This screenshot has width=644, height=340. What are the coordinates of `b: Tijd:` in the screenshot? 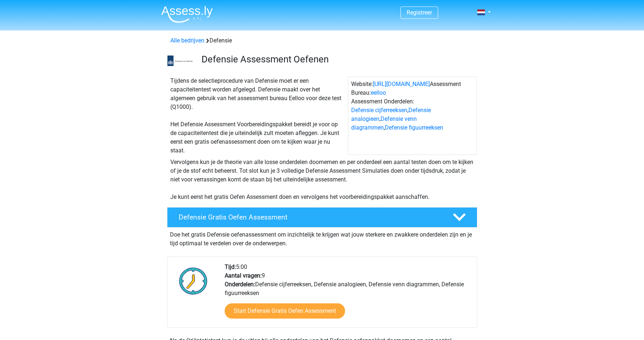 It's located at (230, 267).